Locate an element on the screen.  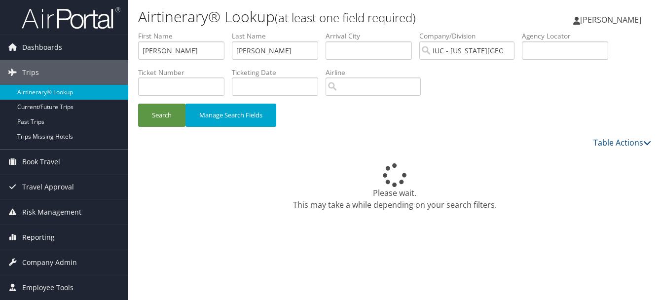
span: Company Admin is located at coordinates (49, 263).